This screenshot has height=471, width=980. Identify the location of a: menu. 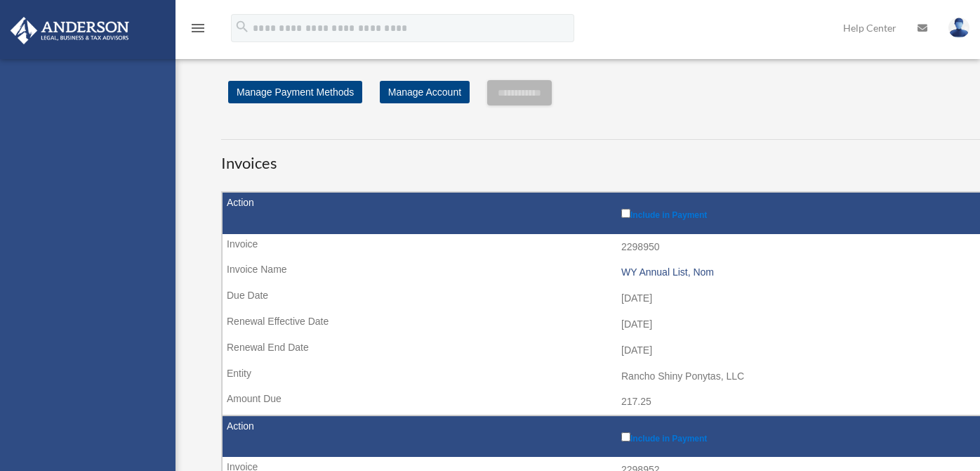
(198, 30).